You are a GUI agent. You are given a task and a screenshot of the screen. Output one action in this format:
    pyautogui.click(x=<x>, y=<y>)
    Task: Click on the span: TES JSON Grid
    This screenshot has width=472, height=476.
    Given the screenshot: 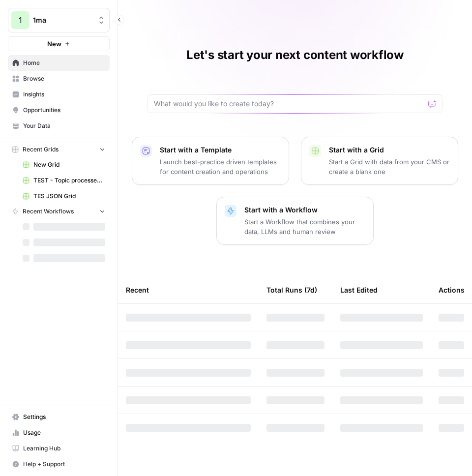 What is the action you would take?
    pyautogui.click(x=70, y=197)
    